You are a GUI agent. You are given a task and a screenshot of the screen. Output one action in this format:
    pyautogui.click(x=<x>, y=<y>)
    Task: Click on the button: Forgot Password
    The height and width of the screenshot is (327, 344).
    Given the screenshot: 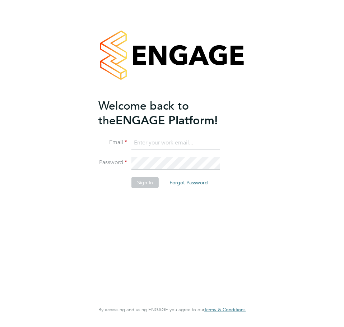 What is the action you would take?
    pyautogui.click(x=189, y=183)
    